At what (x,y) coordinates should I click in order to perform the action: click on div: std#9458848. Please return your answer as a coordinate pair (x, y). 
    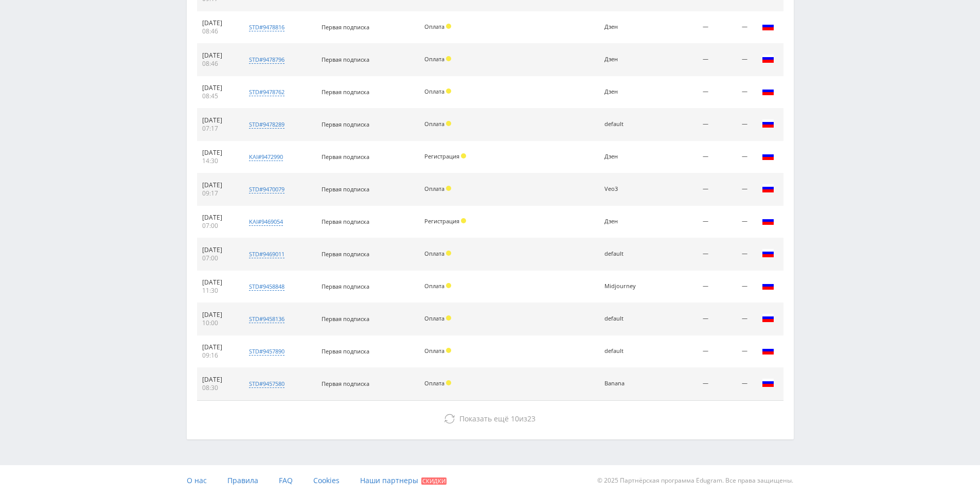
    Looking at the image, I should click on (266, 287).